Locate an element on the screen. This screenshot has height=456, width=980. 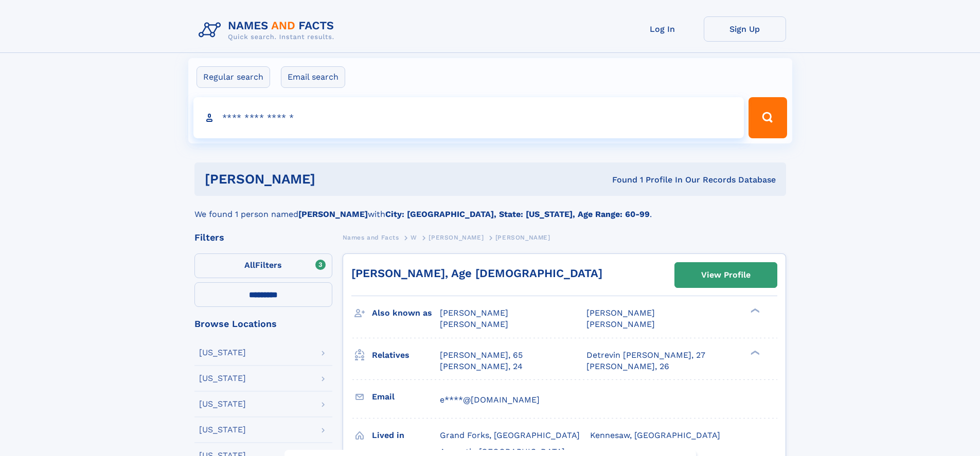
div: Filters is located at coordinates (264, 237).